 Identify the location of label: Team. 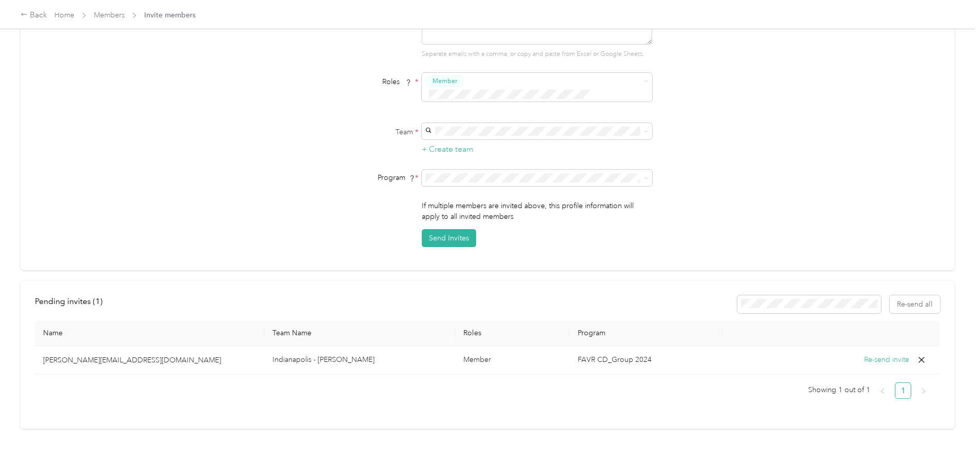
(354, 132).